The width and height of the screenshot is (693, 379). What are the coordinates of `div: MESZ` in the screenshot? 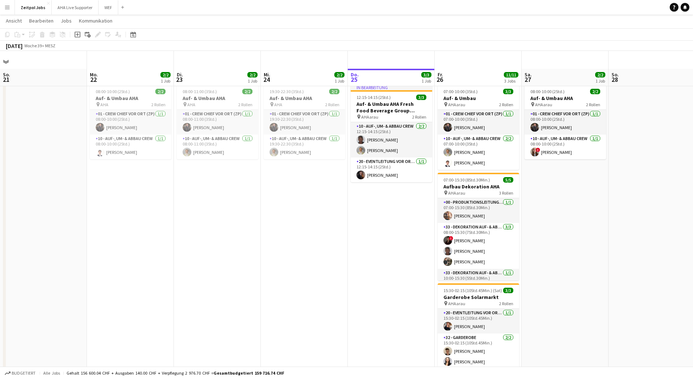 It's located at (50, 45).